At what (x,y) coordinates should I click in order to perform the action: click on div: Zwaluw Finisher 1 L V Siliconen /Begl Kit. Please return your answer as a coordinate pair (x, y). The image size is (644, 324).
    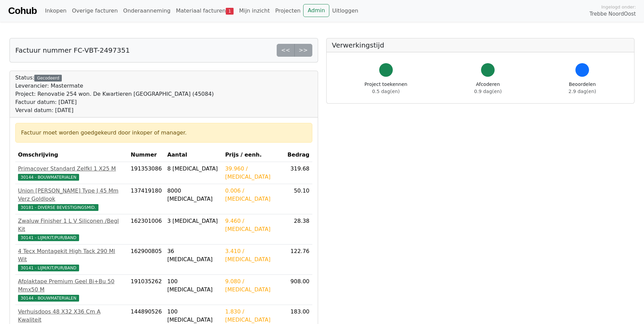
    Looking at the image, I should click on (72, 225).